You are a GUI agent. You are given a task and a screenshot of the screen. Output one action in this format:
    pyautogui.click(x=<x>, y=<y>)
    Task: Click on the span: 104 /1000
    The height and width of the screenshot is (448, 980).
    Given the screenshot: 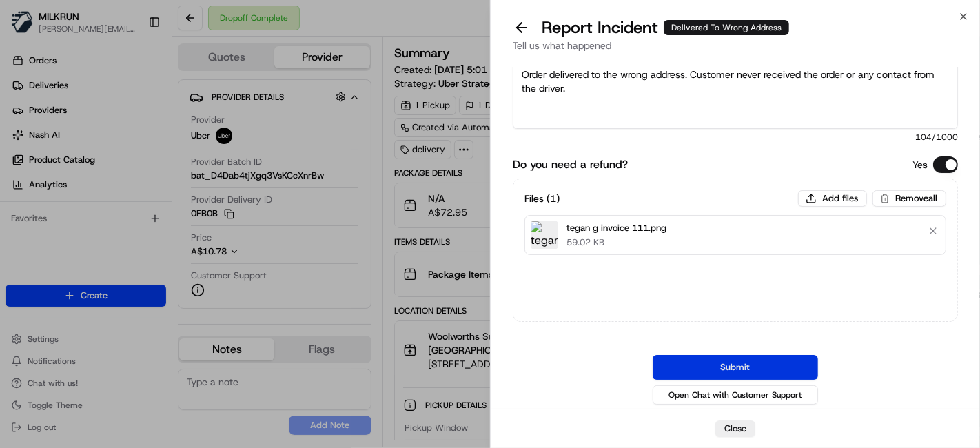 What is the action you would take?
    pyautogui.click(x=736, y=137)
    